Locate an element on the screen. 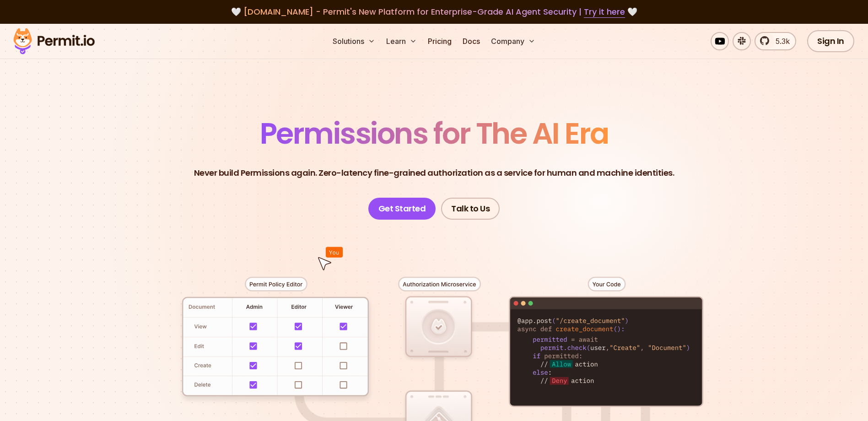 This screenshot has width=868, height=421. span: 5.3k is located at coordinates (779, 42).